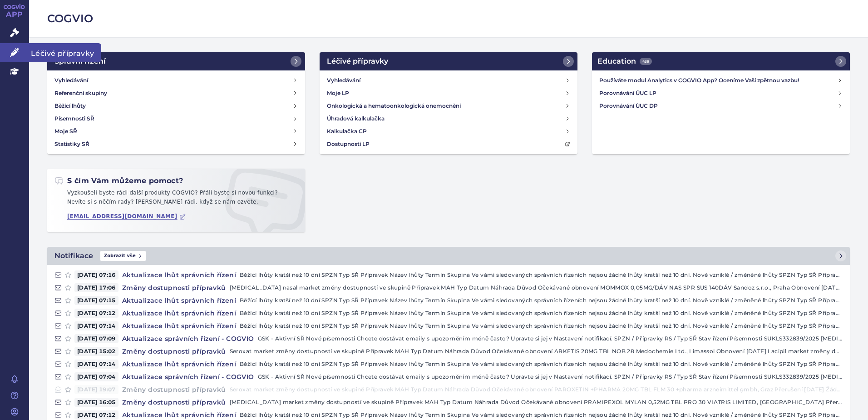 The image size is (868, 420). I want to click on h4: Statistiky SŘ, so click(72, 144).